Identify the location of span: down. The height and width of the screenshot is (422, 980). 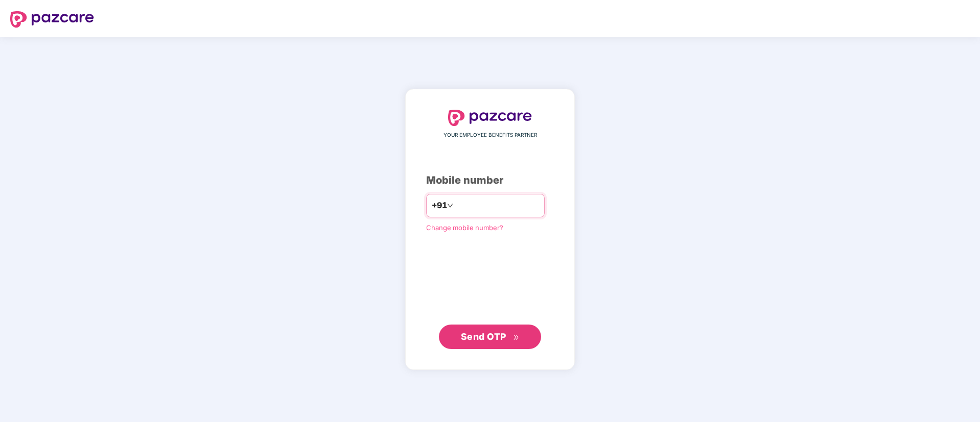
(451, 206).